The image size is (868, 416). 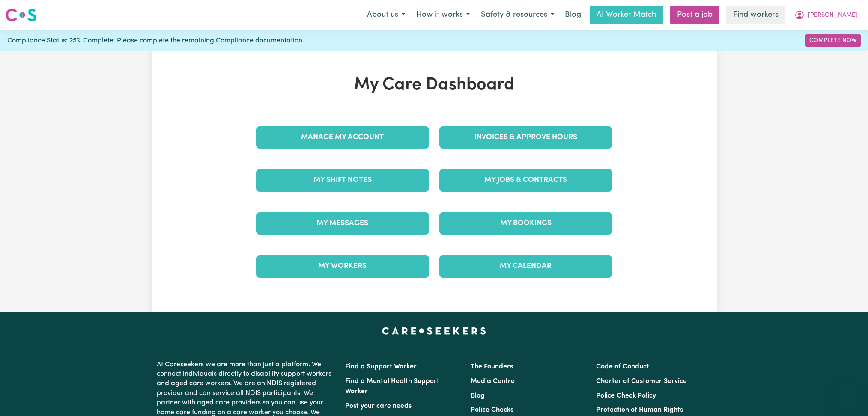 What do you see at coordinates (525, 181) in the screenshot?
I see `a: My Jobs & Contracts` at bounding box center [525, 181].